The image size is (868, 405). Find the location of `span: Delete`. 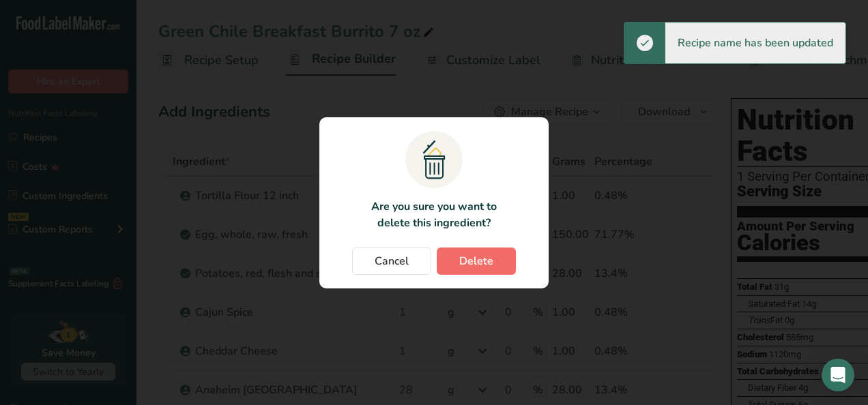

span: Delete is located at coordinates (476, 261).